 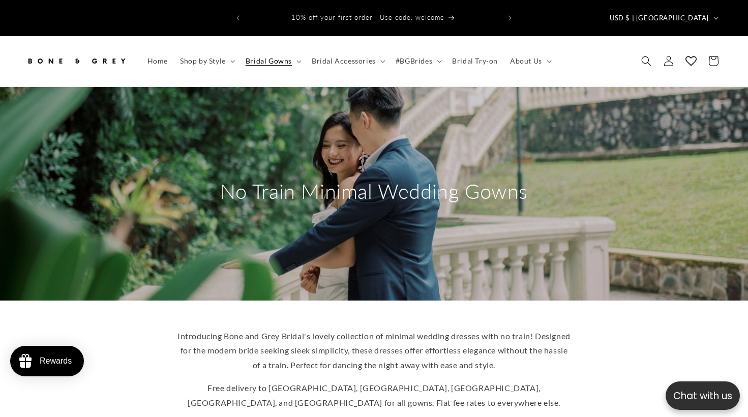 I want to click on summary: Shop by Style, so click(x=207, y=61).